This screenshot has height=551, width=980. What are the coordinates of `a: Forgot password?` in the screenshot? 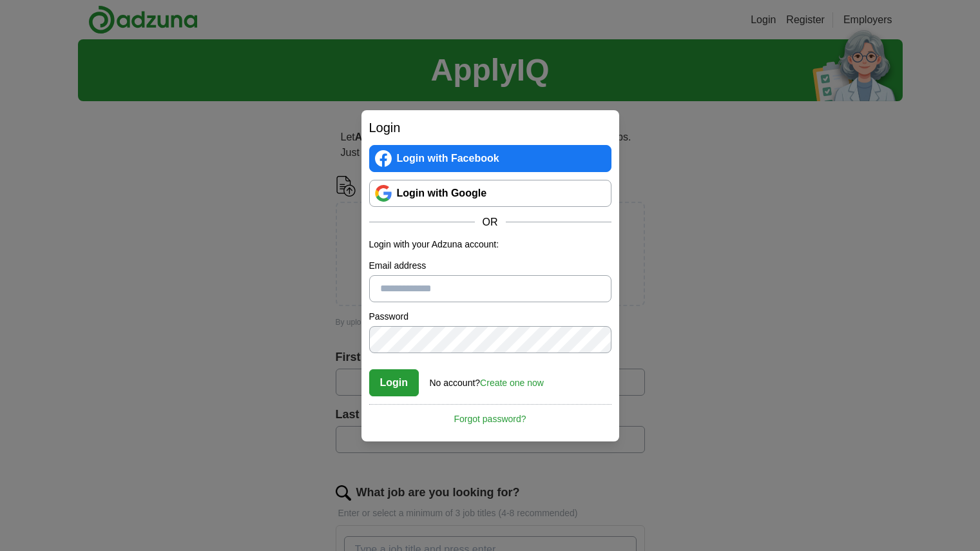 It's located at (490, 415).